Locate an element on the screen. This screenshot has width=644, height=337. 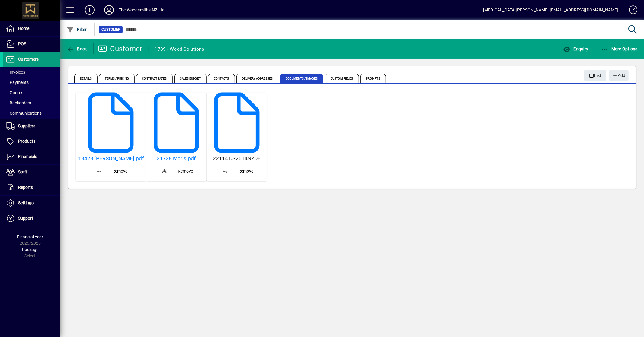
div: Customer is located at coordinates (120, 49).